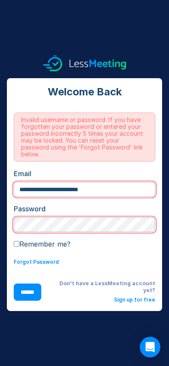 The height and width of the screenshot is (366, 169). Describe the element at coordinates (150, 347) in the screenshot. I see `div: Open Intercom Messenger` at that location.